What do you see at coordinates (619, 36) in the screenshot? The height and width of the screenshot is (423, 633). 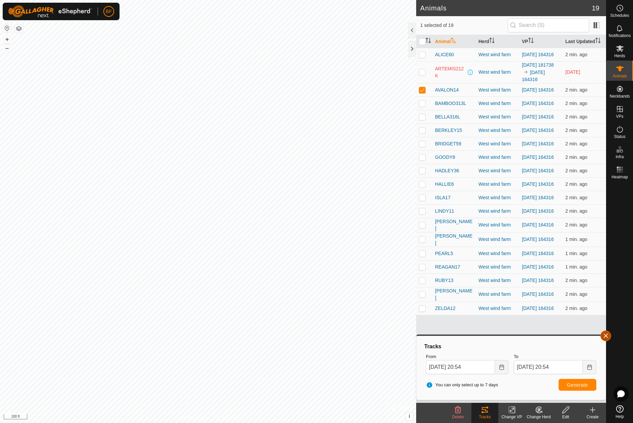 I see `span: Notifications` at bounding box center [619, 36].